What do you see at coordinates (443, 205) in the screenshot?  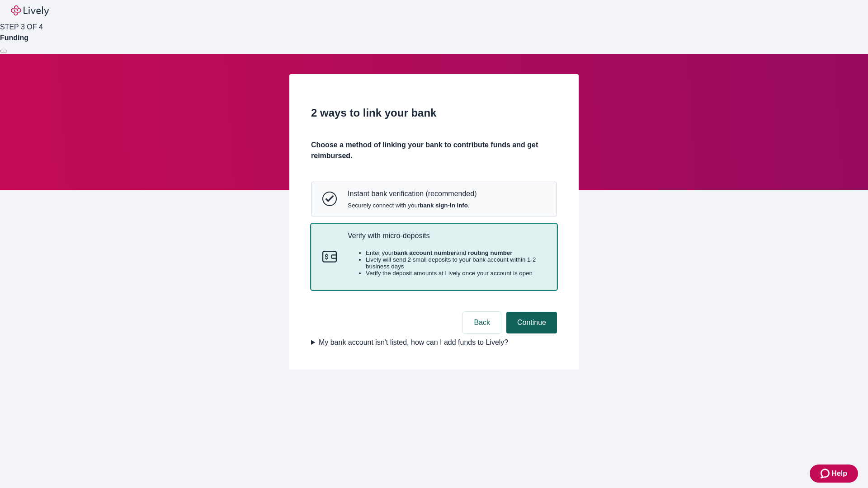 I see `strong: bank sign-in info` at bounding box center [443, 205].